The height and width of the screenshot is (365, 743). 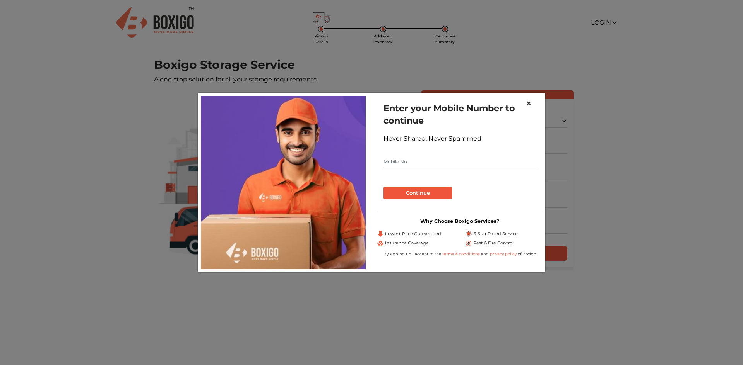 What do you see at coordinates (283, 183) in the screenshot?
I see `img: storage-img` at bounding box center [283, 183].